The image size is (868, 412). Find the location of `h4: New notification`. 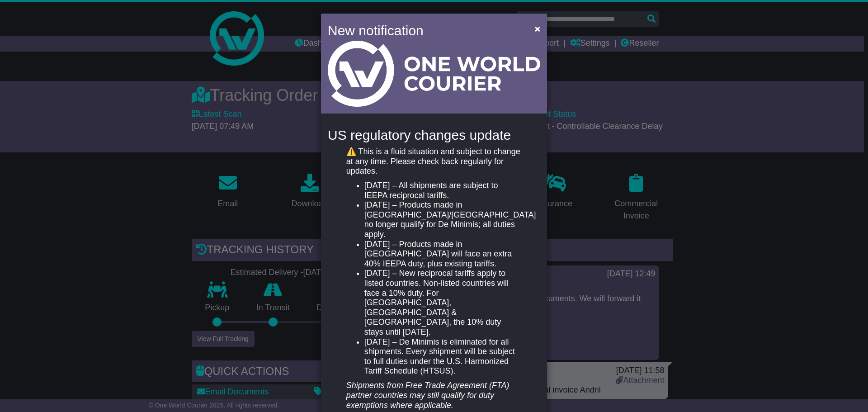

h4: New notification is located at coordinates (424, 30).